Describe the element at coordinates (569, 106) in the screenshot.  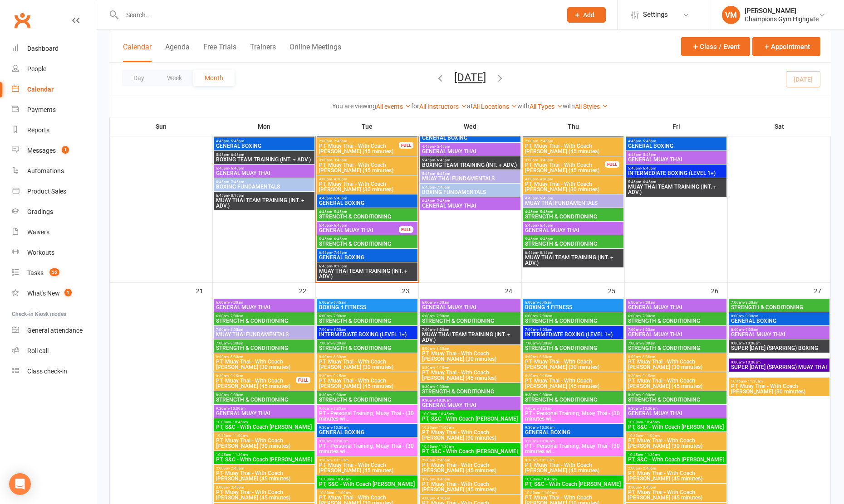
I see `strong: with` at that location.